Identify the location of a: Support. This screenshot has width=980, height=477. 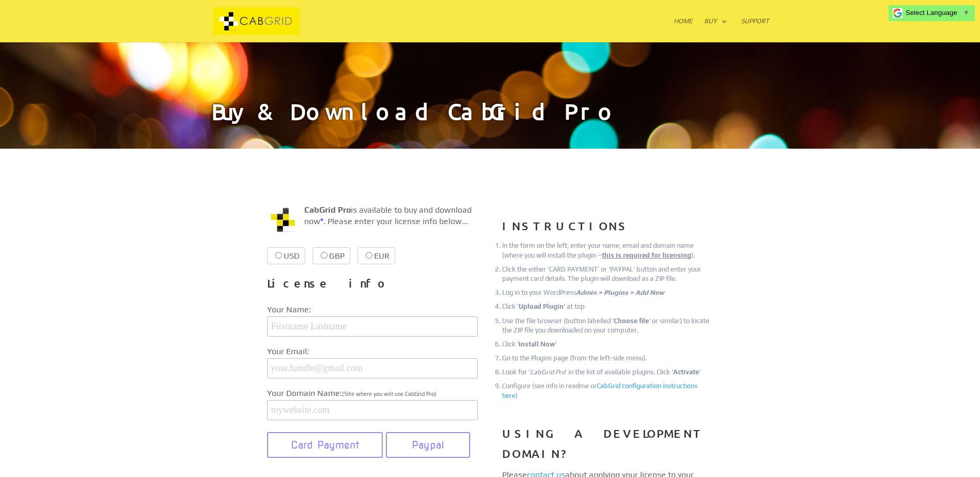
(755, 30).